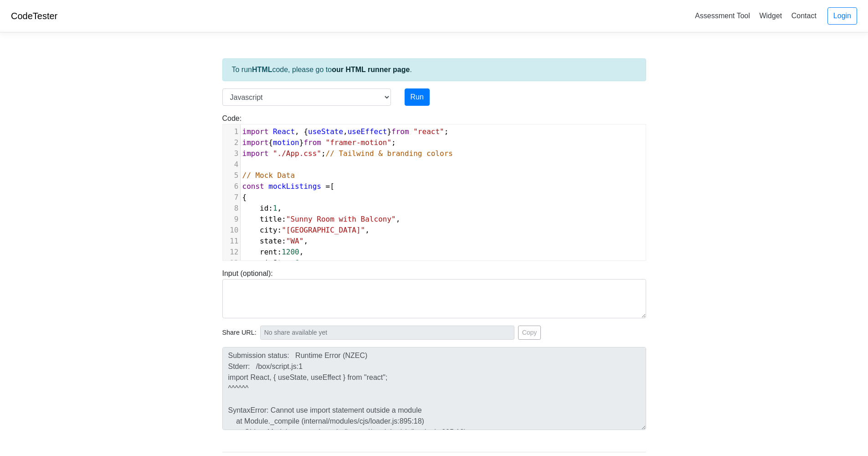 The image size is (868, 456). What do you see at coordinates (326, 132) in the screenshot?
I see `span: useState` at bounding box center [326, 132].